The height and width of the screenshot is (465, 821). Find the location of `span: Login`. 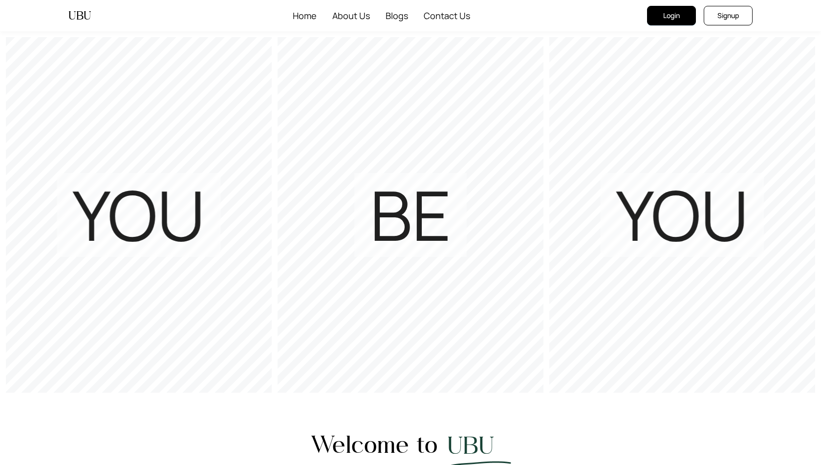

span: Login is located at coordinates (671, 16).